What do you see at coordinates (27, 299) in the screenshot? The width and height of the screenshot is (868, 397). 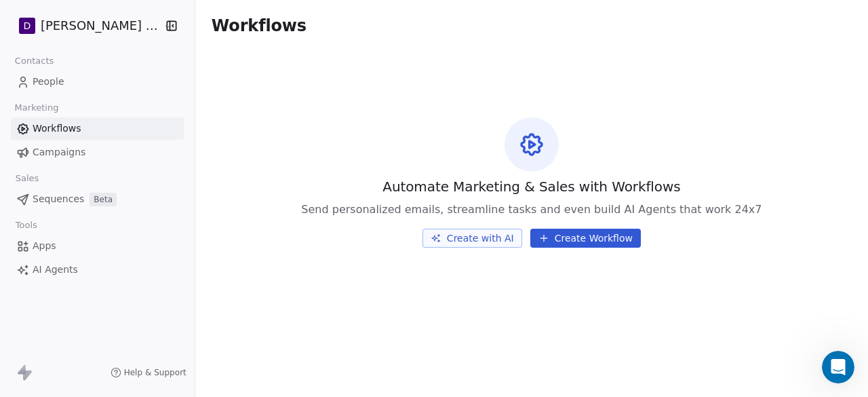 I see `button: Emoji picker` at bounding box center [27, 299].